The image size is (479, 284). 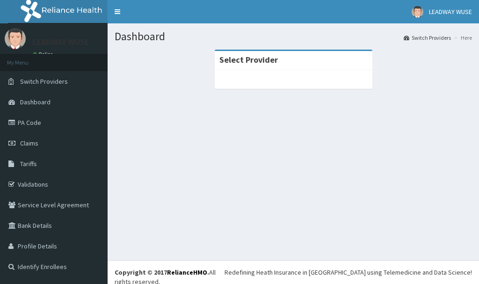 I want to click on a: RelianceHMO, so click(x=187, y=272).